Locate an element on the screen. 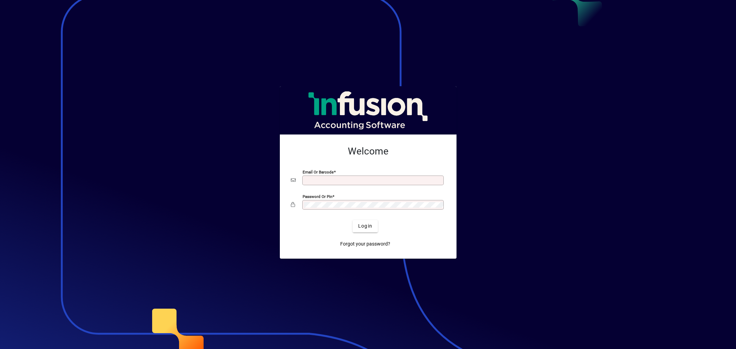 Image resolution: width=736 pixels, height=349 pixels. mat-label: Password or Pin is located at coordinates (318, 196).